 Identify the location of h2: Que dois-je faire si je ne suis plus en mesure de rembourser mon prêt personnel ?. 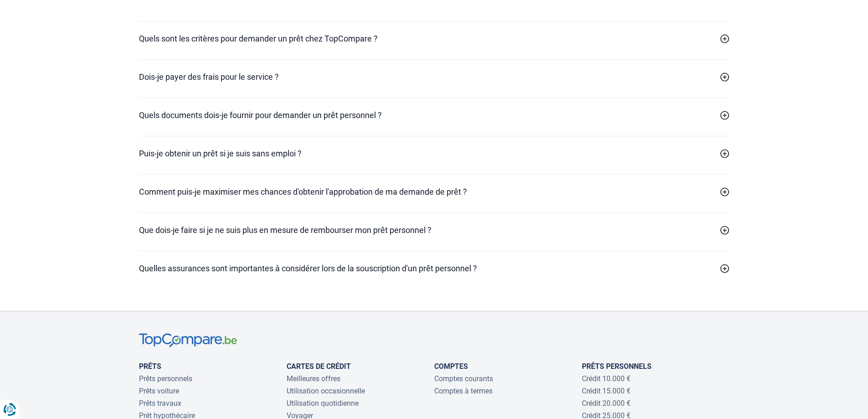
(285, 229).